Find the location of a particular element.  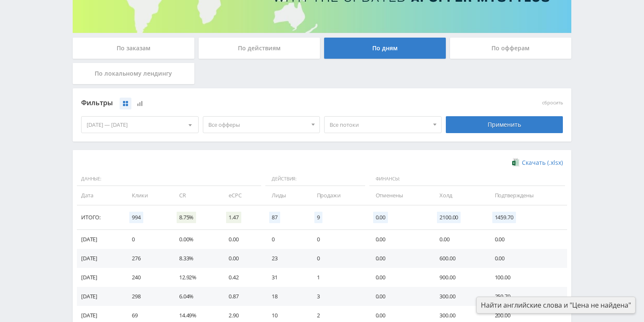

span: Скачать (.xlsx) is located at coordinates (542, 163).